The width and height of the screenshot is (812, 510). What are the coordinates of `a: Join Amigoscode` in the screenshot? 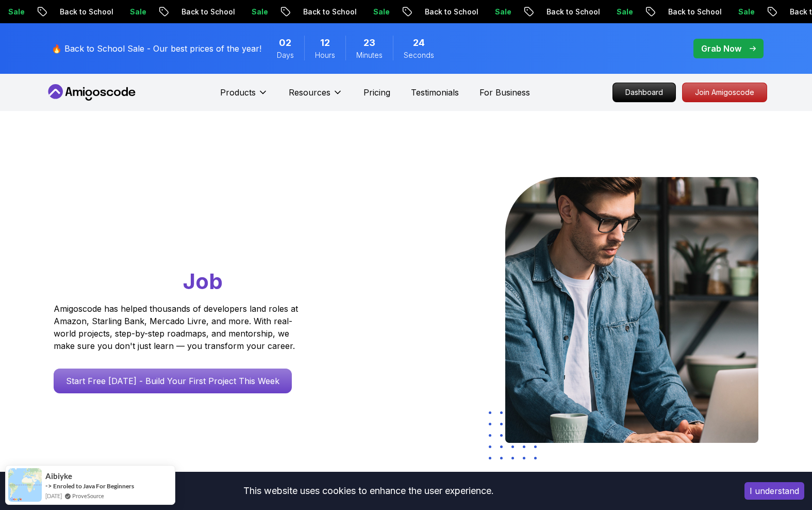 It's located at (725, 92).